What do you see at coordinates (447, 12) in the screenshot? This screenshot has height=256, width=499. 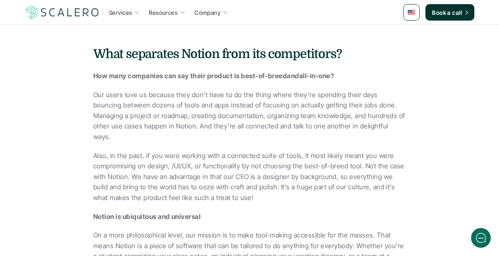 I see `p: Book a call` at bounding box center [447, 12].